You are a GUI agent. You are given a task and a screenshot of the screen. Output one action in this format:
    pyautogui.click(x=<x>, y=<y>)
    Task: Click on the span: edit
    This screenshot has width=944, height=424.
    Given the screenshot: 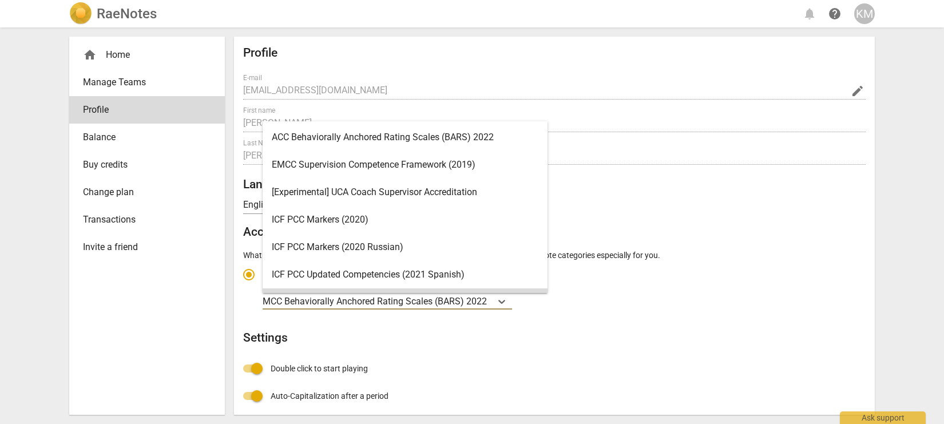 What is the action you would take?
    pyautogui.click(x=857, y=91)
    